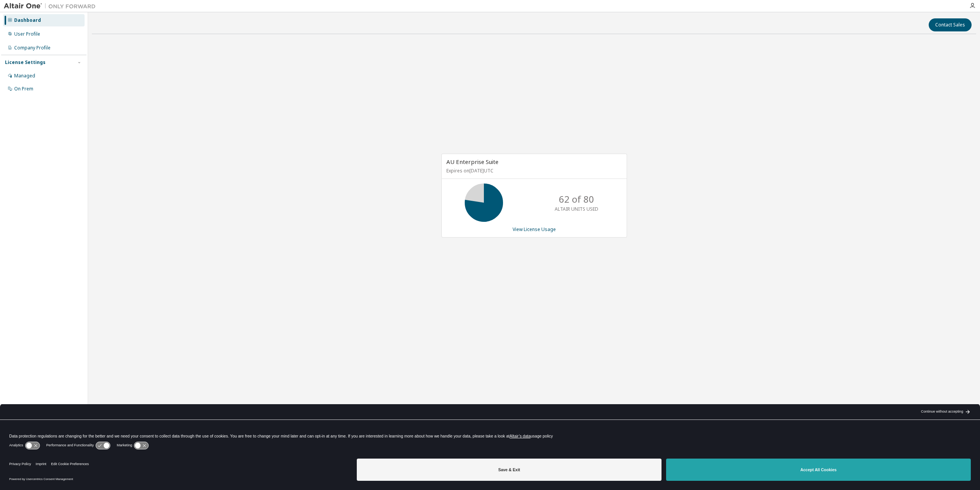 The height and width of the screenshot is (490, 980). Describe the element at coordinates (25, 76) in the screenshot. I see `div: Managed` at that location.